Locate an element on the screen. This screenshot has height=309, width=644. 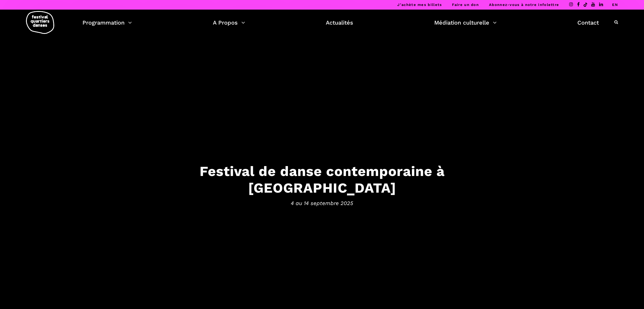
a: Médiation culturelle is located at coordinates (465, 22).